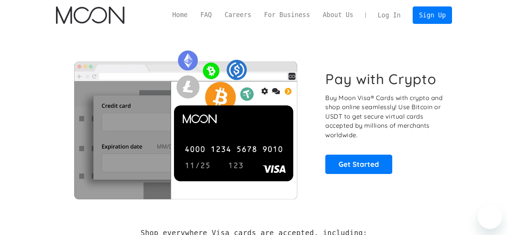  I want to click on p: Buy Moon Visa® Cards with crypto and shop online seamlessly! Use Bitcoin or USDT to get secure vi..., so click(385, 116).